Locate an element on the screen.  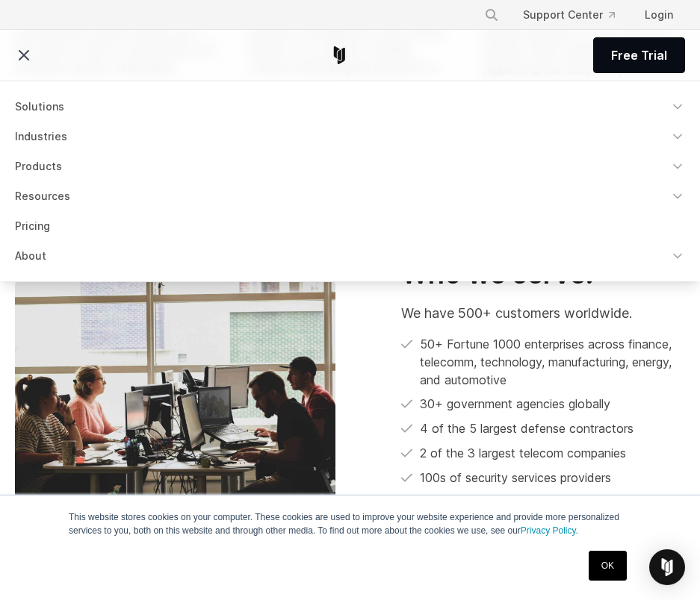
a: Pricing is located at coordinates (350, 226).